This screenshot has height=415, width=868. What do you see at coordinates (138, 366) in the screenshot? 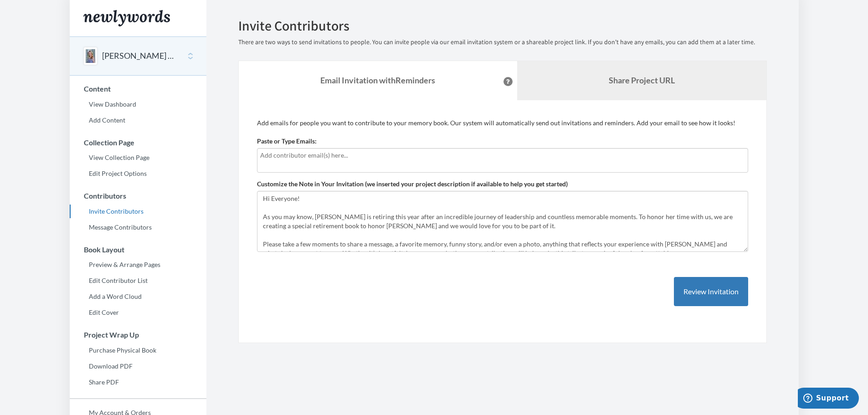
I see `a: Download PDF` at bounding box center [138, 366].